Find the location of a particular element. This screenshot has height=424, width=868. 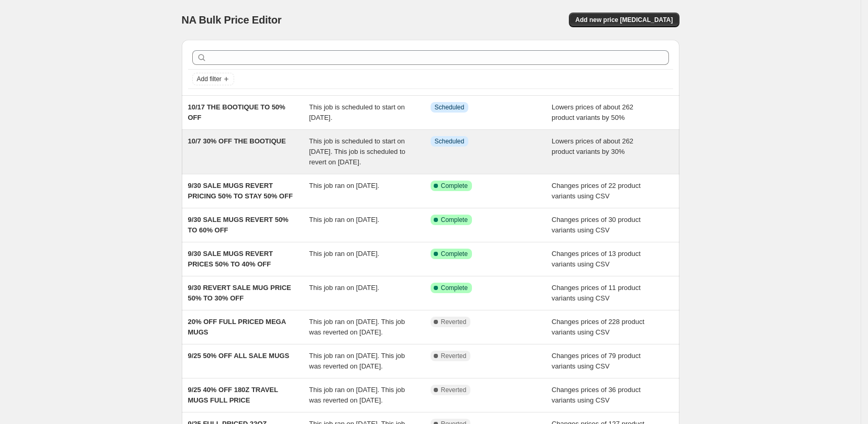

span: 20% OFF FULL PRICED MEGA MUGS is located at coordinates (237, 326).